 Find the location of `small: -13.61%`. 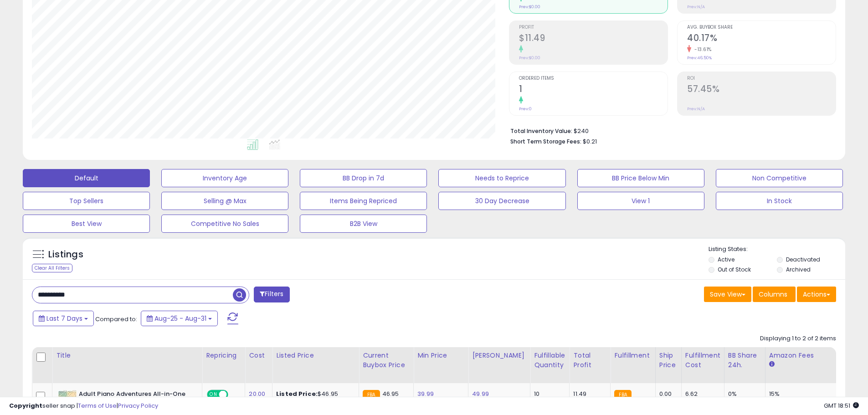

small: -13.61% is located at coordinates (702, 49).